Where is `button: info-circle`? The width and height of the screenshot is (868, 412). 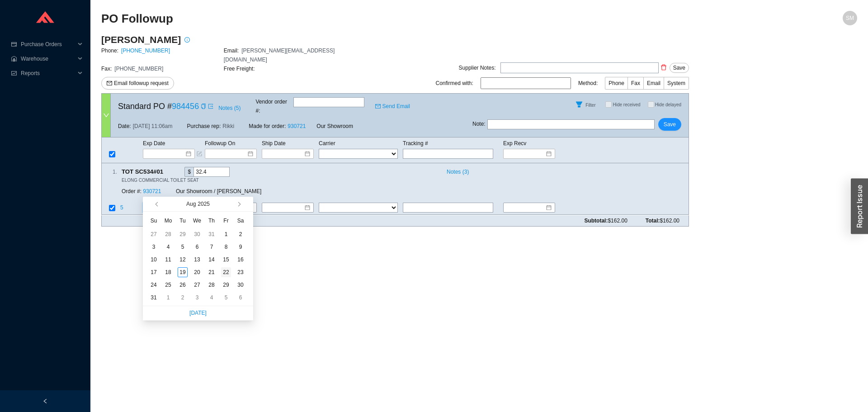 button: info-circle is located at coordinates (187, 40).